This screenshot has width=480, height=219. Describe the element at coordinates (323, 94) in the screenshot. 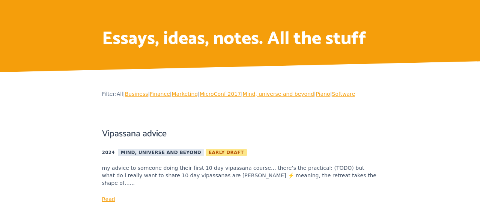

I see `a: Piano` at that location.